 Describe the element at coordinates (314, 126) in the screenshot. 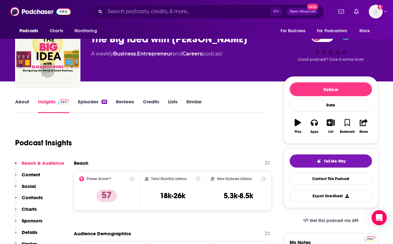

I see `button: Apps` at that location.